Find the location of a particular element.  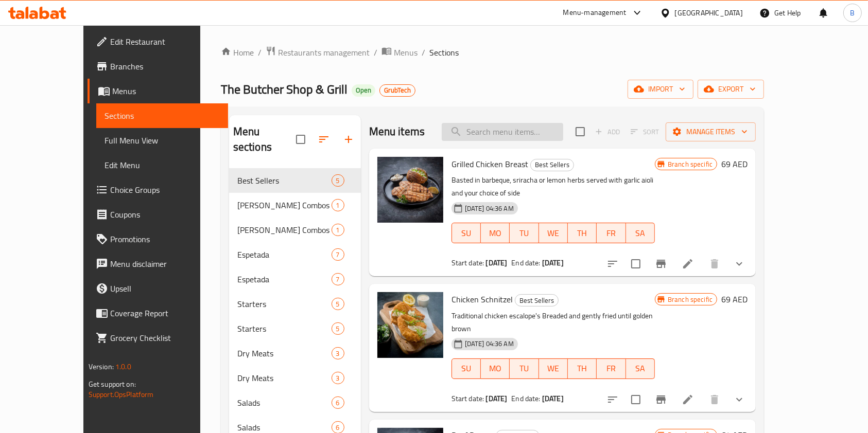

button: Branch-specific-item is located at coordinates (661, 264).